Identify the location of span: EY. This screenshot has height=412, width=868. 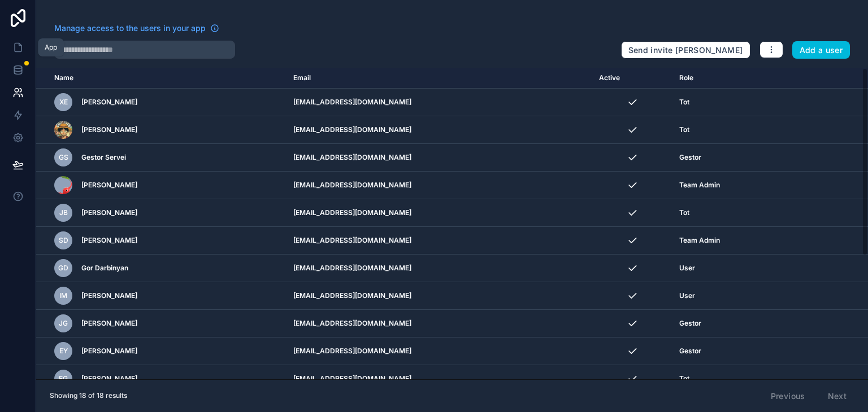
(63, 351).